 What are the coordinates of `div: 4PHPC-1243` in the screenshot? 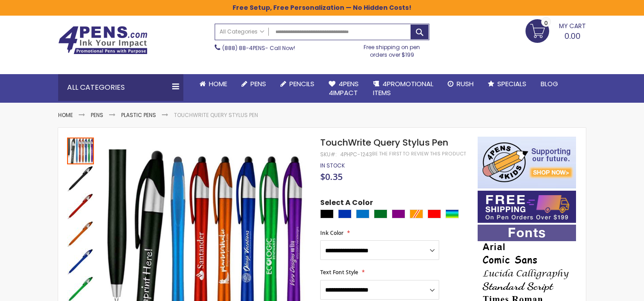 It's located at (356, 155).